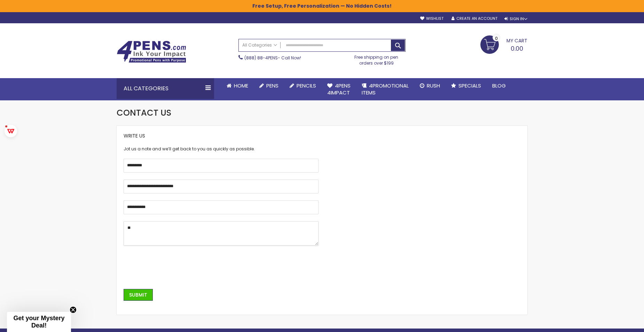 The height and width of the screenshot is (332, 644). I want to click on a: Create an Account, so click(474, 19).